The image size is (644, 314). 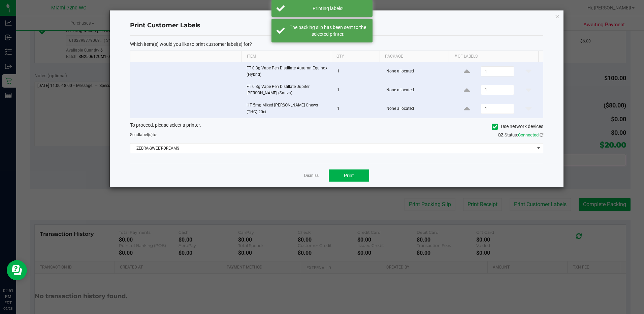 What do you see at coordinates (336, 127) in the screenshot?
I see `div: To proceed, please select a printer.` at bounding box center [336, 127].